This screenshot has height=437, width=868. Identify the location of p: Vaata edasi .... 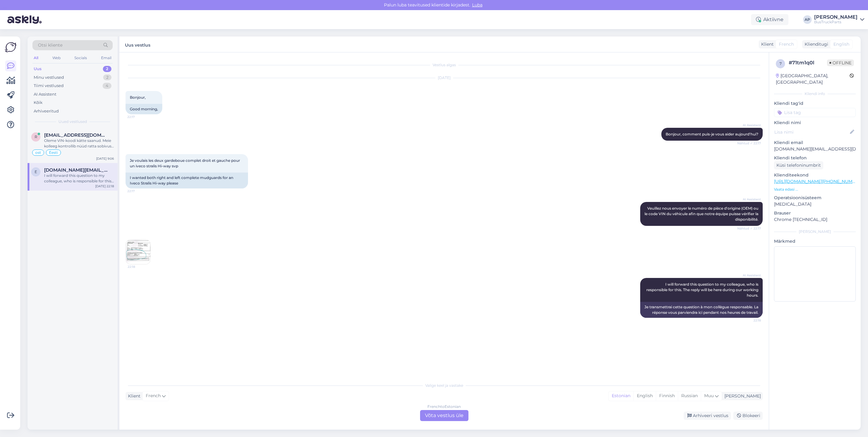
(815, 189).